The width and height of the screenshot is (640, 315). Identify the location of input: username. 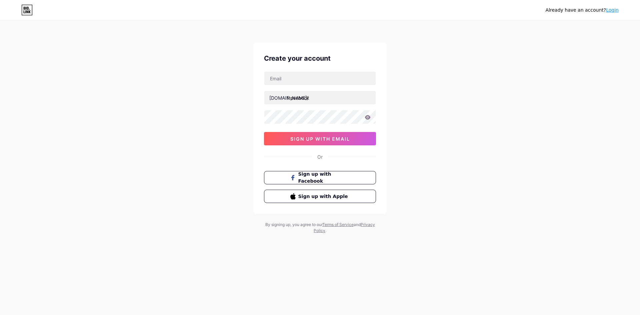
(320, 98).